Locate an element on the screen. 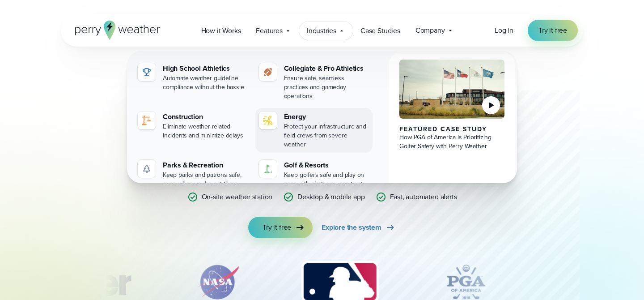 Image resolution: width=644 pixels, height=300 pixels. p: On-site weather station is located at coordinates (237, 197).